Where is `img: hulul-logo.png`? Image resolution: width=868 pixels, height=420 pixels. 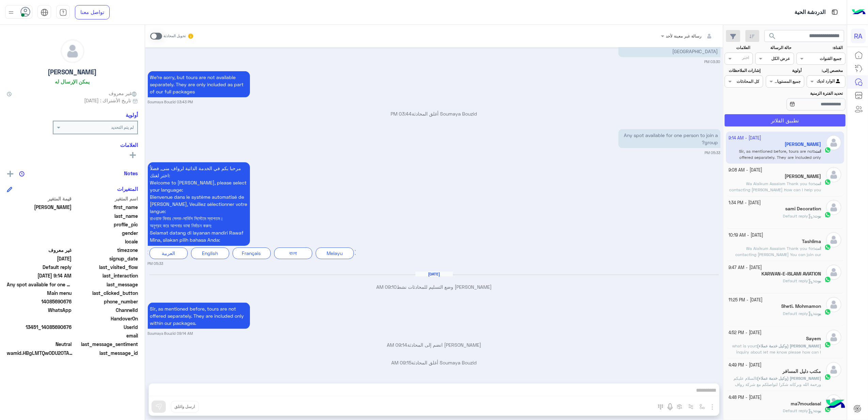 img: hulul-logo.png is located at coordinates (836, 405).